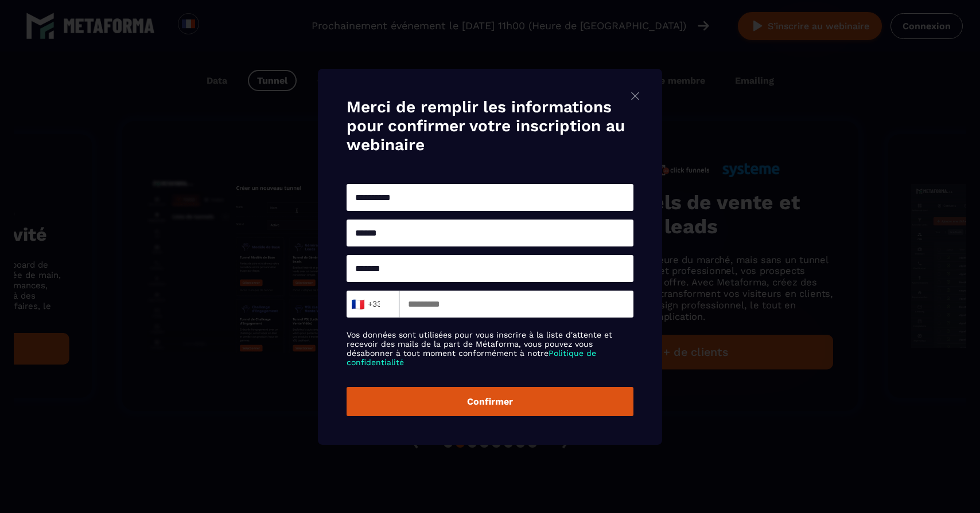  Describe the element at coordinates (366, 304) in the screenshot. I see `span: +33` at that location.